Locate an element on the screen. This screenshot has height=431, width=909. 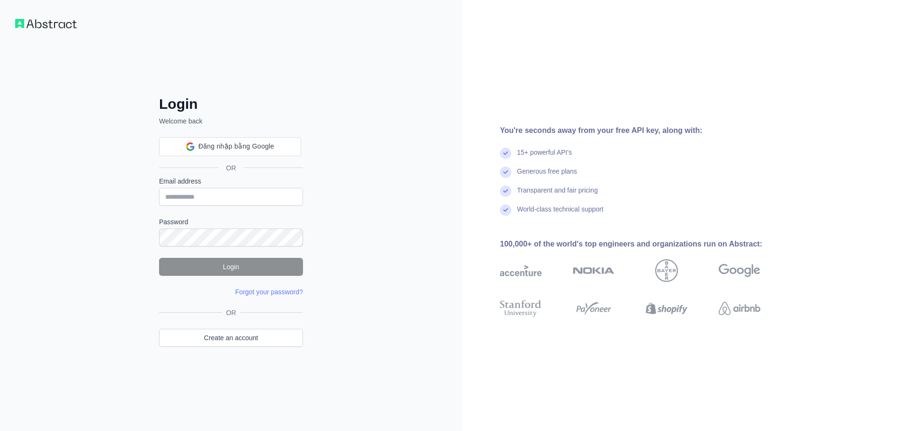
div: 15+ powerful API's is located at coordinates (544, 157).